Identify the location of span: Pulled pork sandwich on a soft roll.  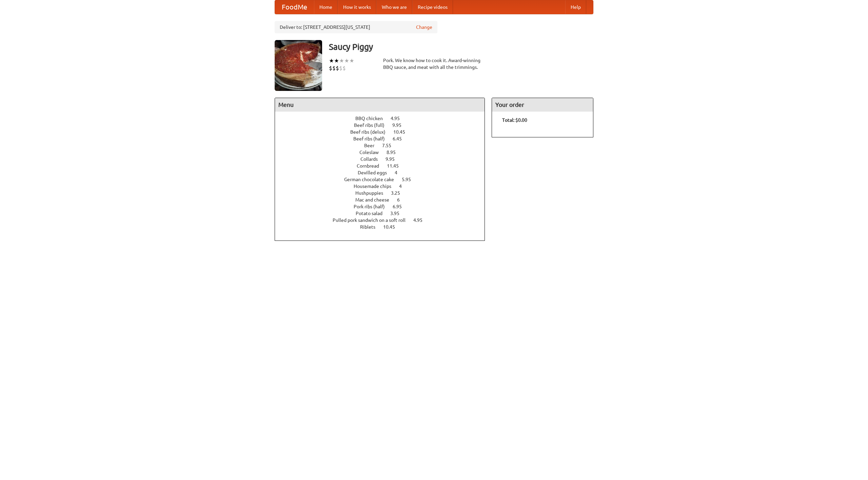
(372, 220).